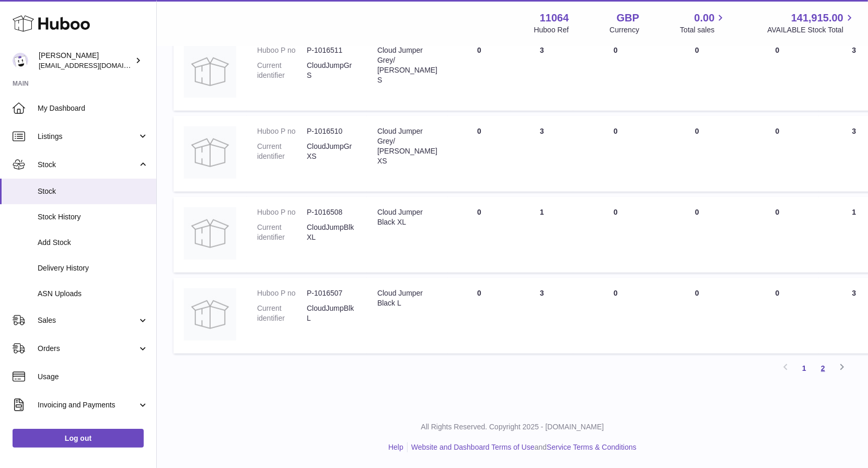 This screenshot has height=468, width=868. I want to click on div: Cloud Jumper Black XL, so click(407, 218).